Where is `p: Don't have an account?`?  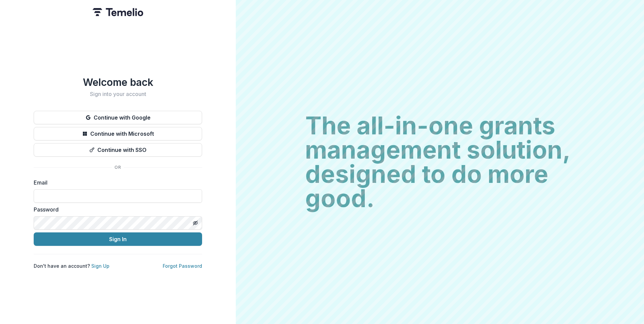
p: Don't have an account? is located at coordinates (72, 266).